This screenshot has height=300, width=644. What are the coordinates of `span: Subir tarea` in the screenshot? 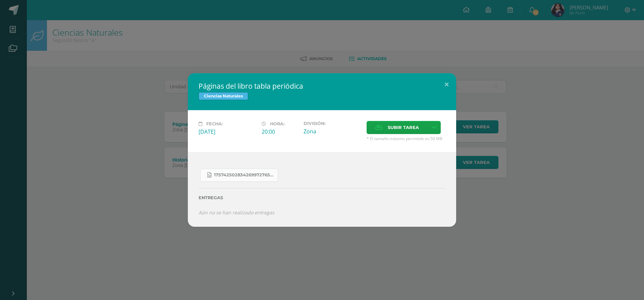 It's located at (403, 128).